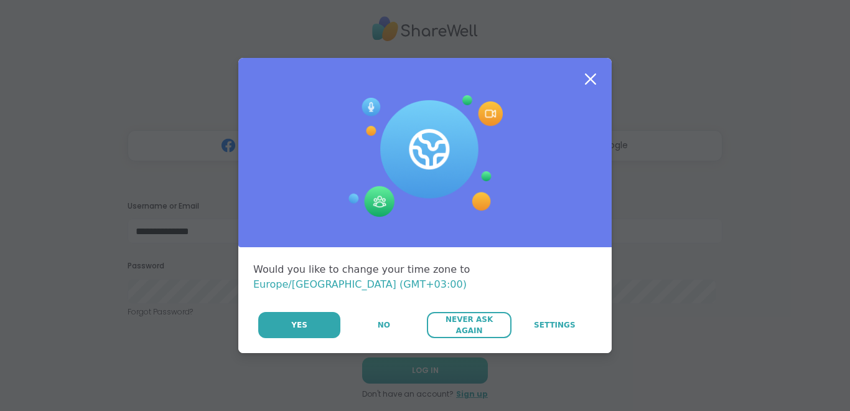  I want to click on div: Would you like to change your time zone to, so click(425, 277).